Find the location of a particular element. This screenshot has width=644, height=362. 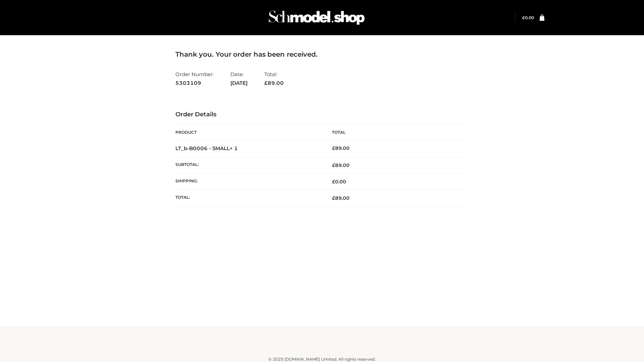

a: £0.00 is located at coordinates (528, 17).